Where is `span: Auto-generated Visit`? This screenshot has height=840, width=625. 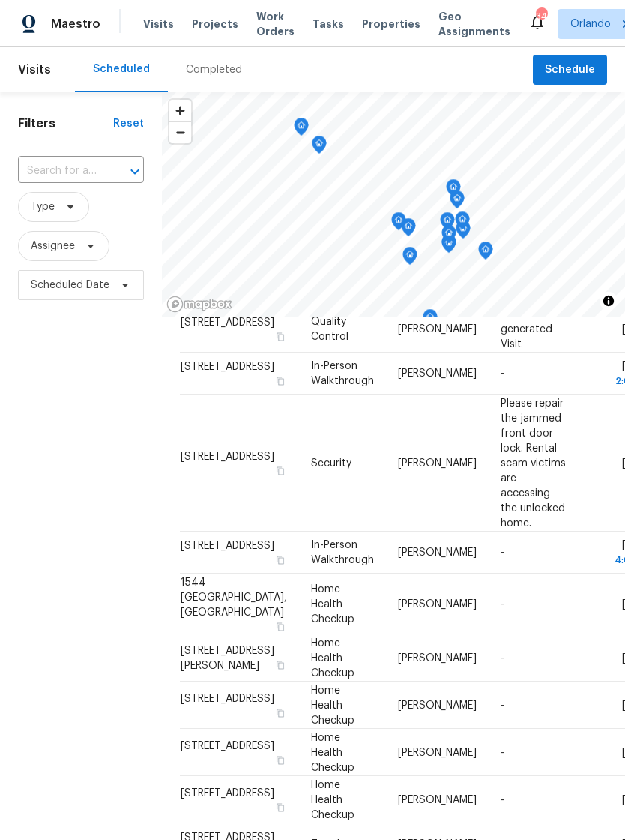
span: Auto-generated Visit is located at coordinates (526, 329).